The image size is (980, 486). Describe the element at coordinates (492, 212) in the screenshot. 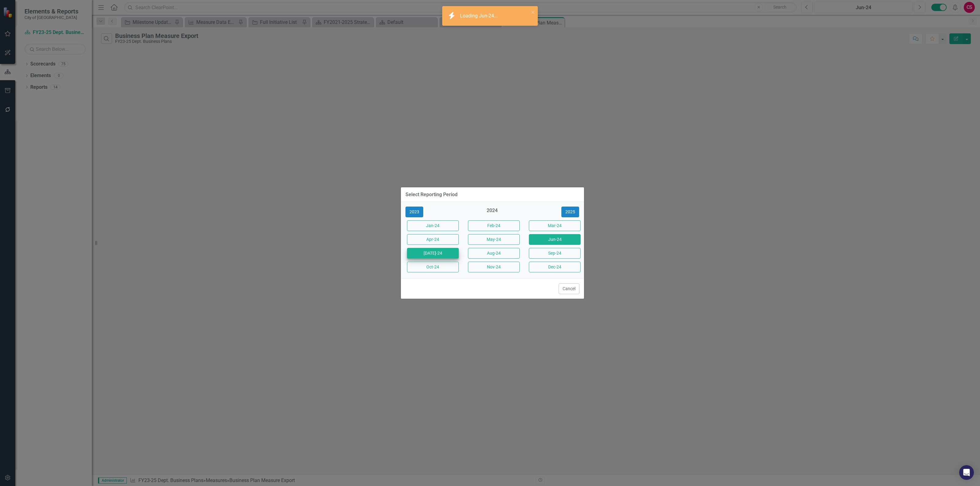

I see `div: 2024` at that location.